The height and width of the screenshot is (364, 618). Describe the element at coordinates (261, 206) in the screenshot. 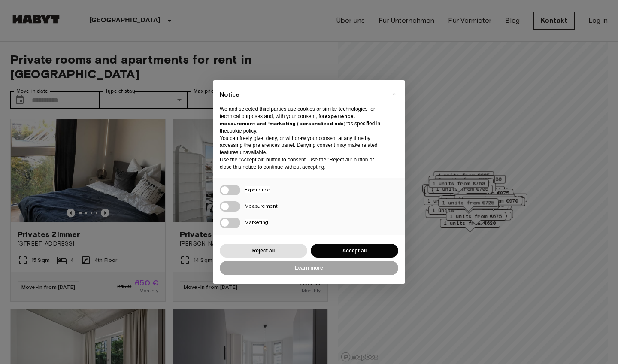

I see `span: Measurement` at that location.